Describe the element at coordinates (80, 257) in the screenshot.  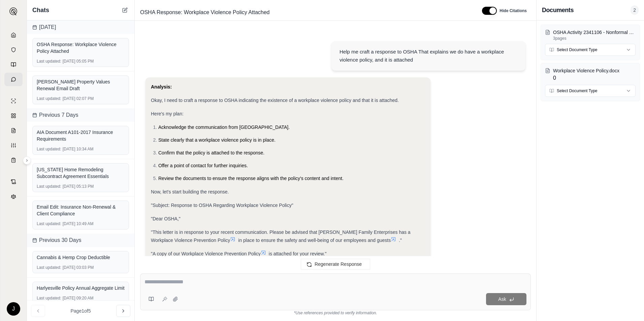
I see `div: Cannabis & Hemp Crop Deductible` at that location.